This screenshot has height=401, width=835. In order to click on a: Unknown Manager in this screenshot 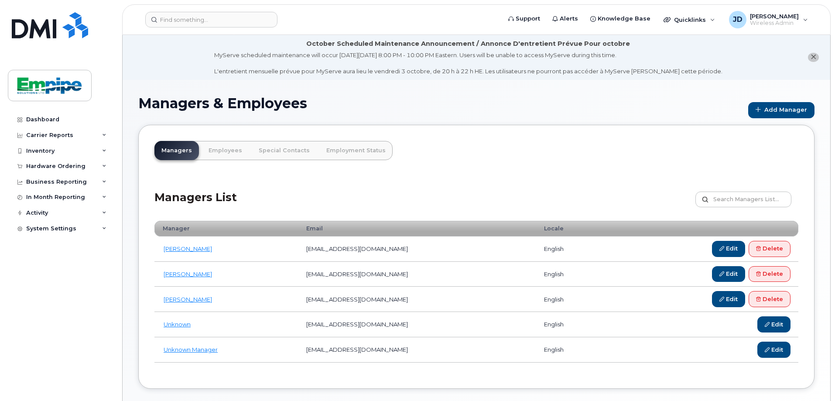, I will do `click(191, 349)`.